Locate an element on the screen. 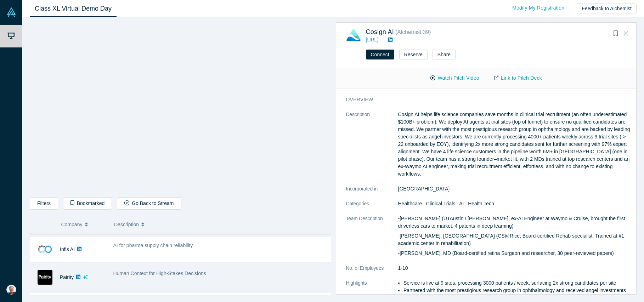 This screenshot has height=302, width=644. button: Bookmarked is located at coordinates (88, 203).